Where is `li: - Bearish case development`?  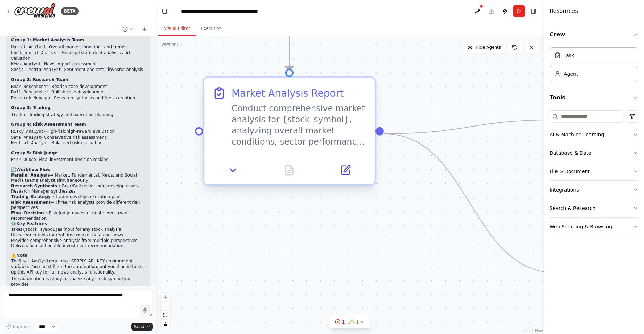 li: - Bearish case development is located at coordinates (77, 87).